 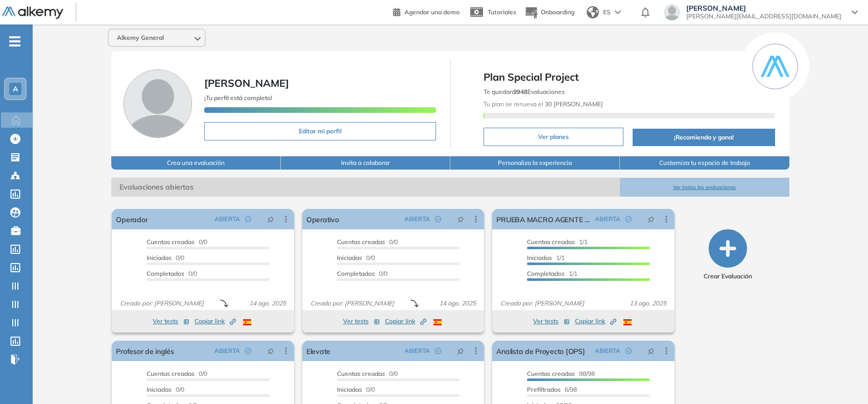 What do you see at coordinates (727, 276) in the screenshot?
I see `span: Crear Evaluación` at bounding box center [727, 276].